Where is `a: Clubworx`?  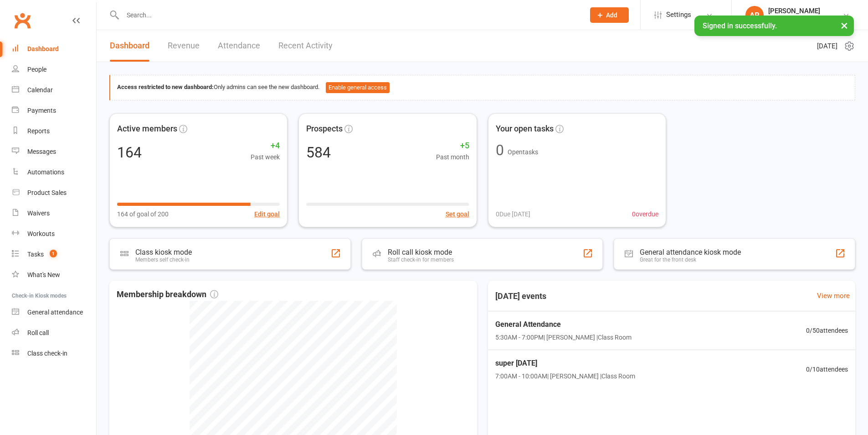
a: Clubworx is located at coordinates (22, 21).